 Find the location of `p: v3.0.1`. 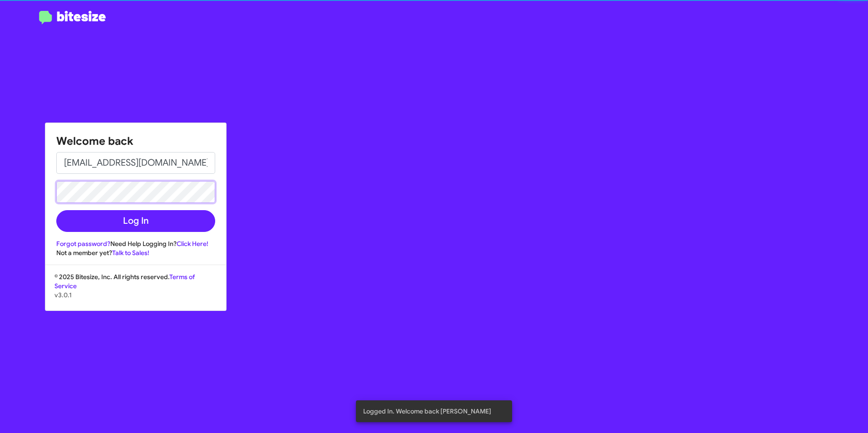

p: v3.0.1 is located at coordinates (135, 295).